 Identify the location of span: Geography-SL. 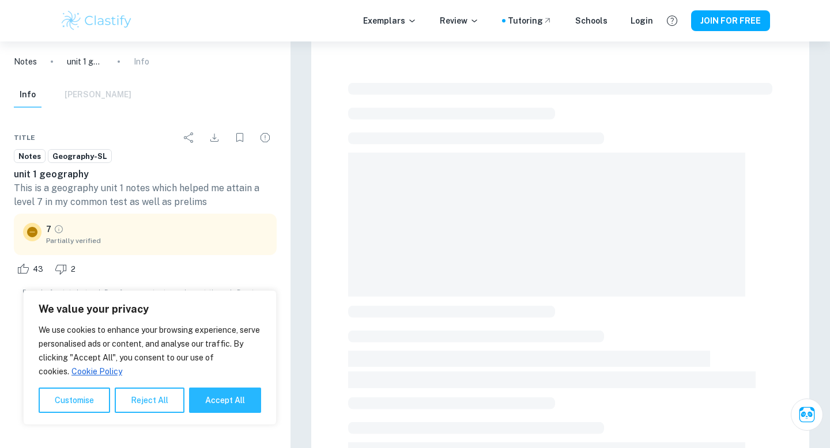
(80, 157).